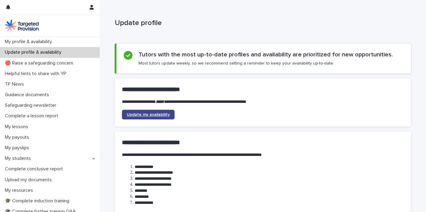 The height and width of the screenshot is (212, 426). What do you see at coordinates (18, 127) in the screenshot?
I see `p: My lessons` at bounding box center [18, 127].